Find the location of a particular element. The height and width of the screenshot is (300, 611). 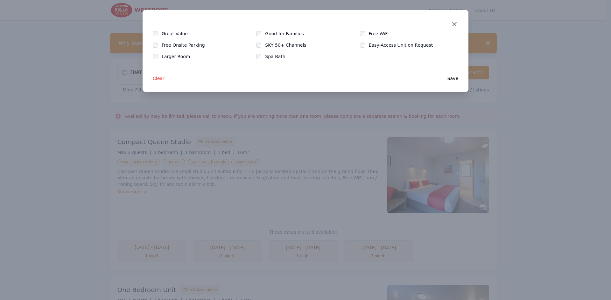

label: SKY 50+ Channels is located at coordinates (289, 45).